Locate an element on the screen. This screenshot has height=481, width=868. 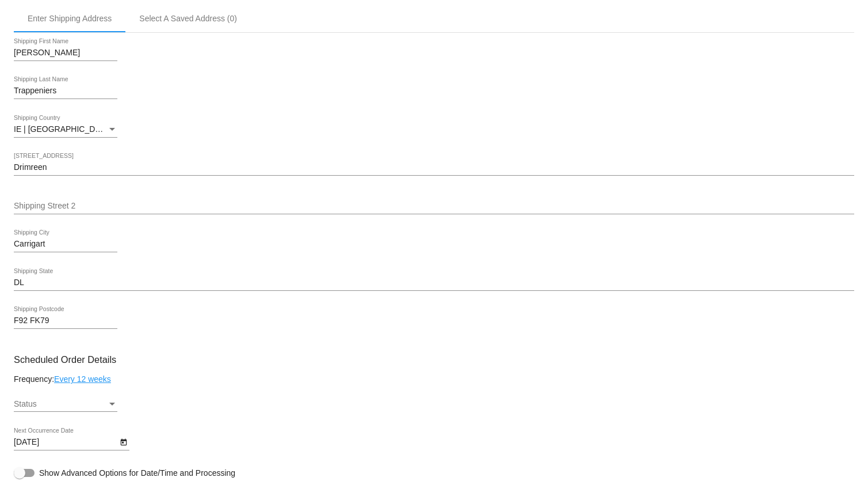
input: Shipping City is located at coordinates (65, 244).